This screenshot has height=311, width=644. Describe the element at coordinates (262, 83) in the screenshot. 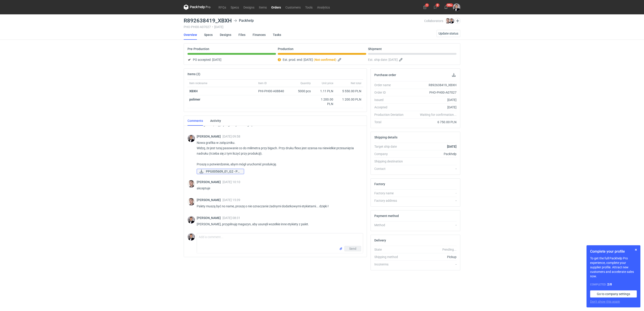

I see `span: Item ID` at that location.